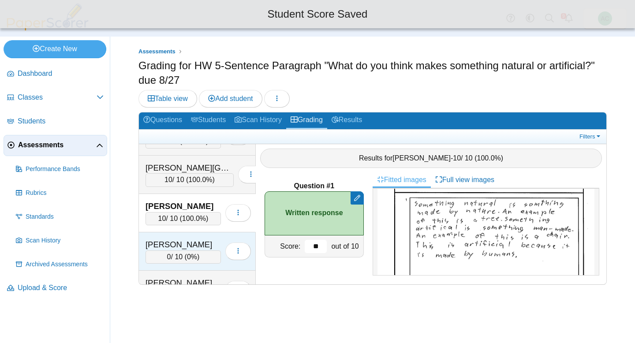  Describe the element at coordinates (60, 265) in the screenshot. I see `a: Archived Assessments` at that location.